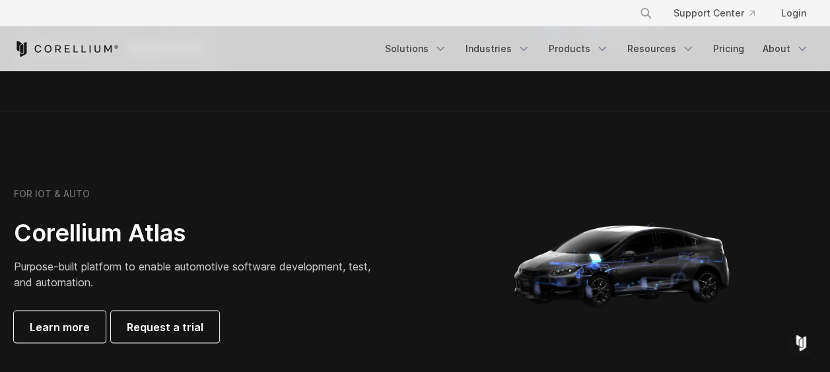  I want to click on button: Search, so click(646, 13).